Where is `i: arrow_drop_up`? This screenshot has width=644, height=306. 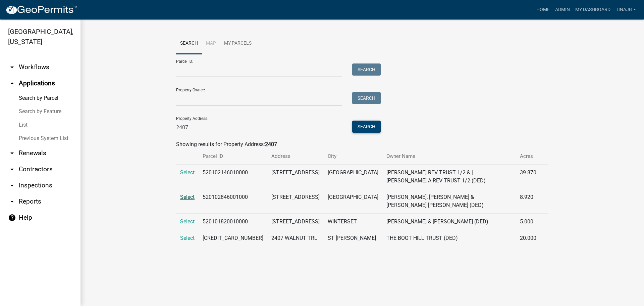 i: arrow_drop_up is located at coordinates (12, 83).